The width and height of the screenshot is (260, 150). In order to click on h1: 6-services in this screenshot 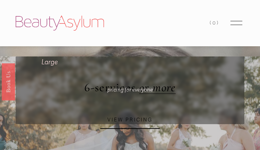, I will do `click(130, 87)`.